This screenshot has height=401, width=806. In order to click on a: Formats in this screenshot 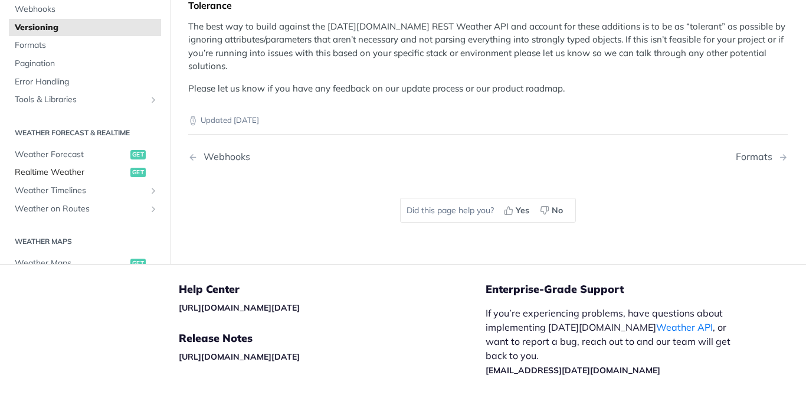, I will do `click(85, 46)`.